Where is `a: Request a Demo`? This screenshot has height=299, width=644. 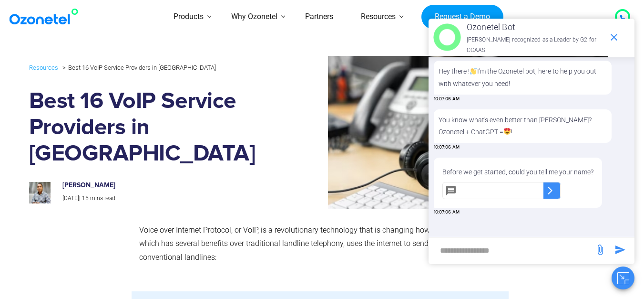
a: Request a Demo is located at coordinates (462, 17).